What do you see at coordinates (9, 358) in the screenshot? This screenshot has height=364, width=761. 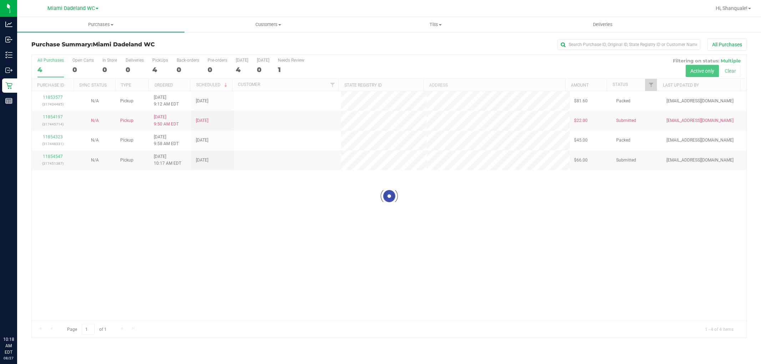 I see `p: 08/27` at bounding box center [9, 358].